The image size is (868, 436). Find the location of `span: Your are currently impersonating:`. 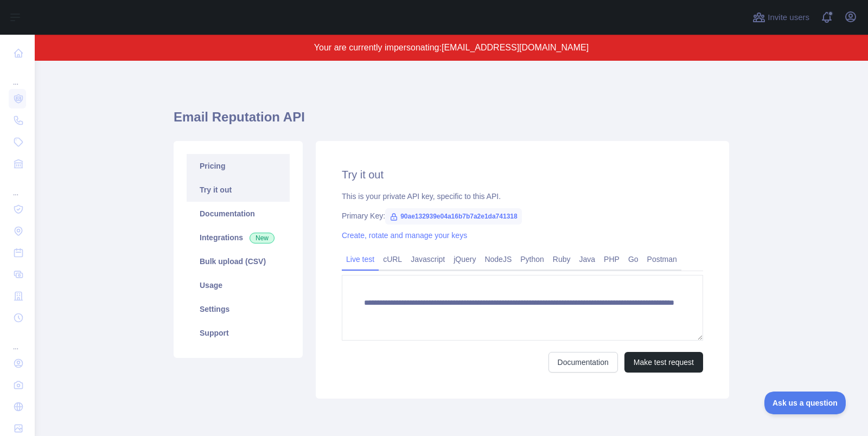

span: Your are currently impersonating: is located at coordinates (378, 47).